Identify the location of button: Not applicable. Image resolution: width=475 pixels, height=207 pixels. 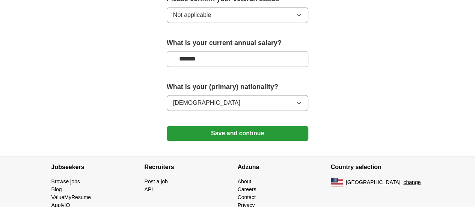
(238, 15).